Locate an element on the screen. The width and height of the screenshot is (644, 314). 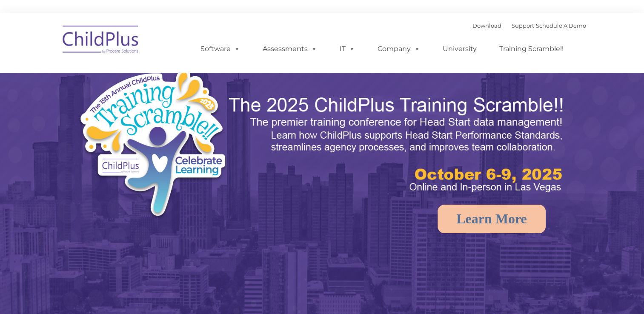
a: Training Scramble!! is located at coordinates (531, 49).